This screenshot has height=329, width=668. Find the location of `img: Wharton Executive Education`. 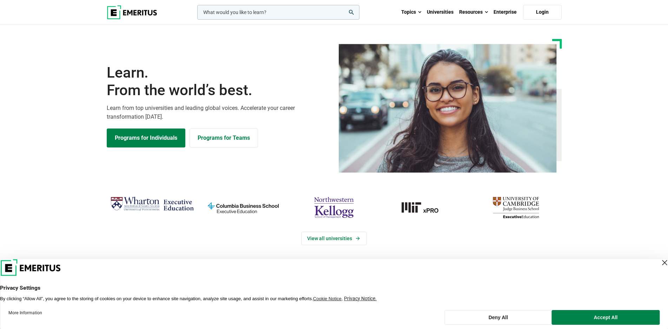

img: Wharton Executive Education is located at coordinates (152, 204).